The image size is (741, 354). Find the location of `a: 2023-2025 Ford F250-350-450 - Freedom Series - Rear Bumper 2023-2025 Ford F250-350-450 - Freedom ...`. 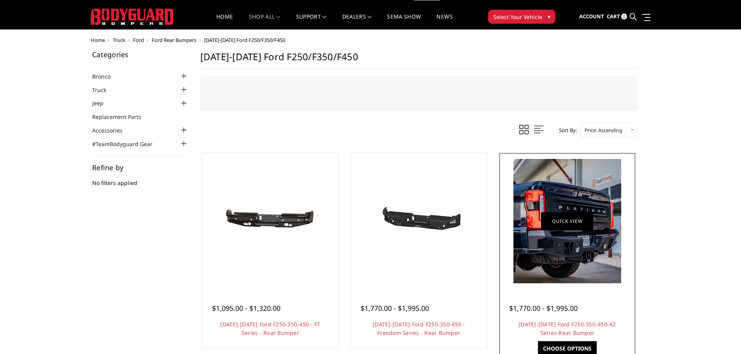

a: 2023-2025 Ford F250-350-450 - Freedom Series - Rear Bumper 2023-2025 Ford F250-350-450 - Freedom ... is located at coordinates (419, 221).